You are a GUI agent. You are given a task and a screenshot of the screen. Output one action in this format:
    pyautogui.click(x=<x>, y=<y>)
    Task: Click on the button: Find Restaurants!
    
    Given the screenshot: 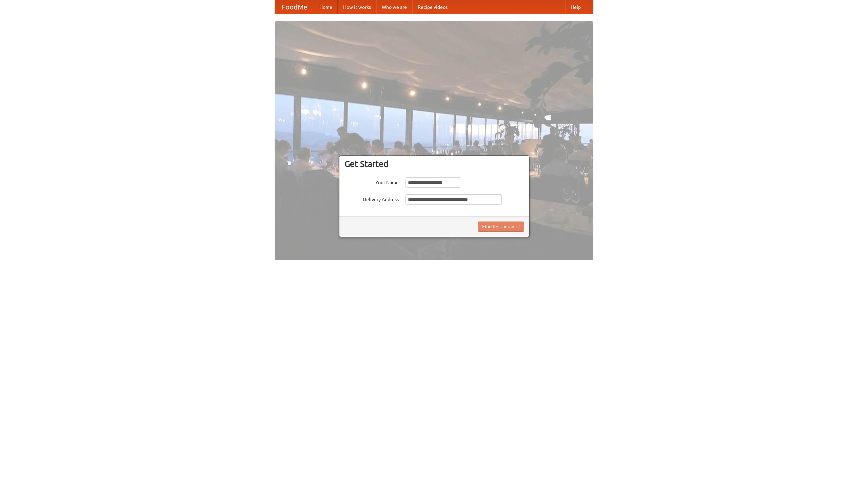 What is the action you would take?
    pyautogui.click(x=501, y=227)
    